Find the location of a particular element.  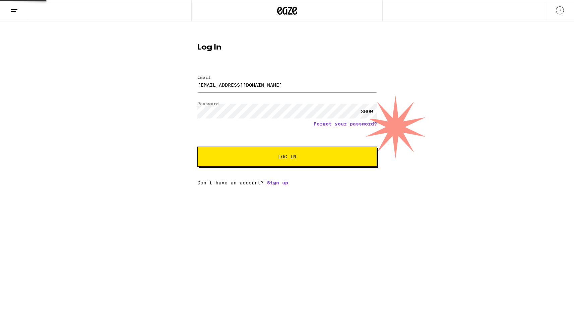

h1: Log In is located at coordinates (287, 48).